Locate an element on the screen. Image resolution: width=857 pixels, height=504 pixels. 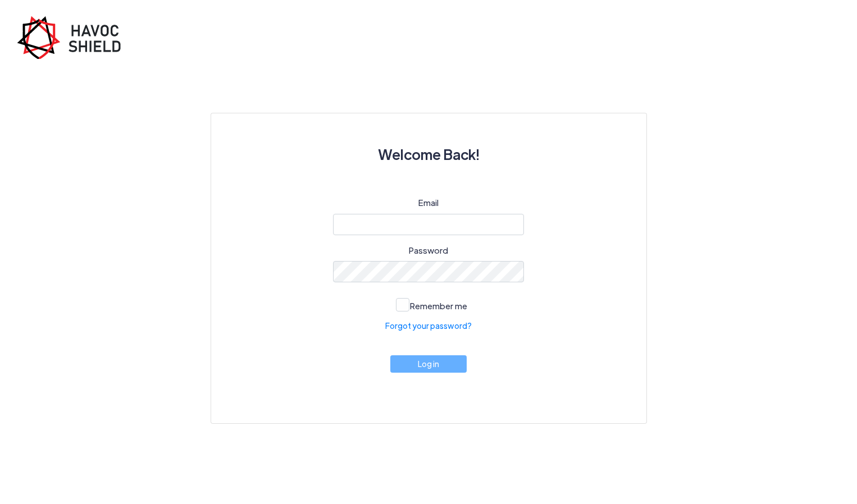
span: Remember me is located at coordinates (439, 306).